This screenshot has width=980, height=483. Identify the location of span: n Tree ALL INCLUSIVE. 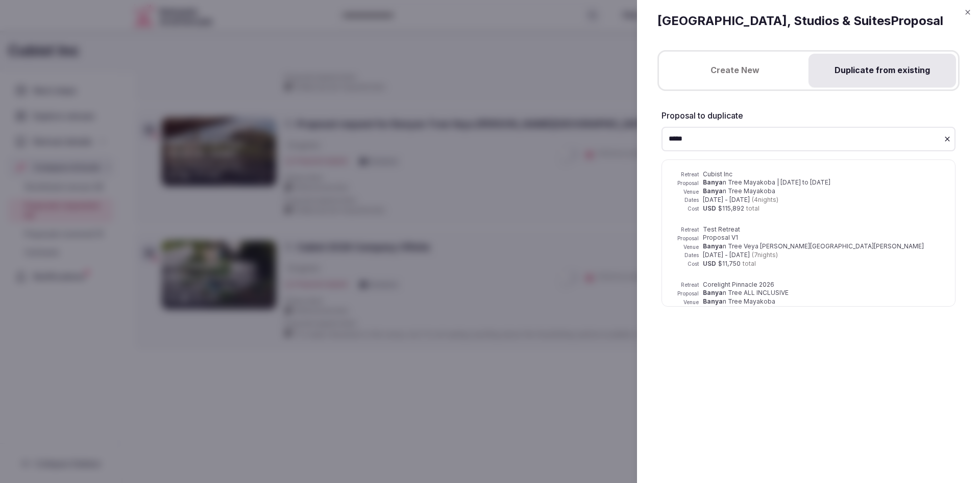
(755, 292).